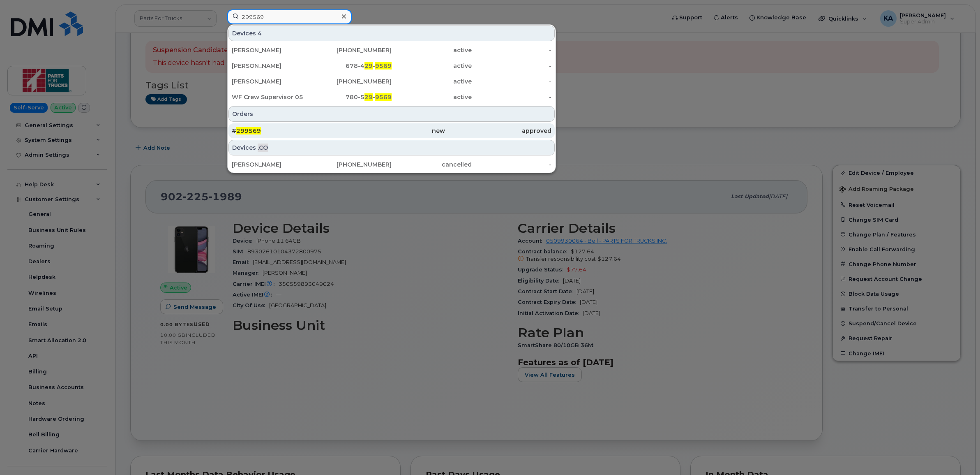  I want to click on div: WF Crew Supervisor 05, so click(272, 97).